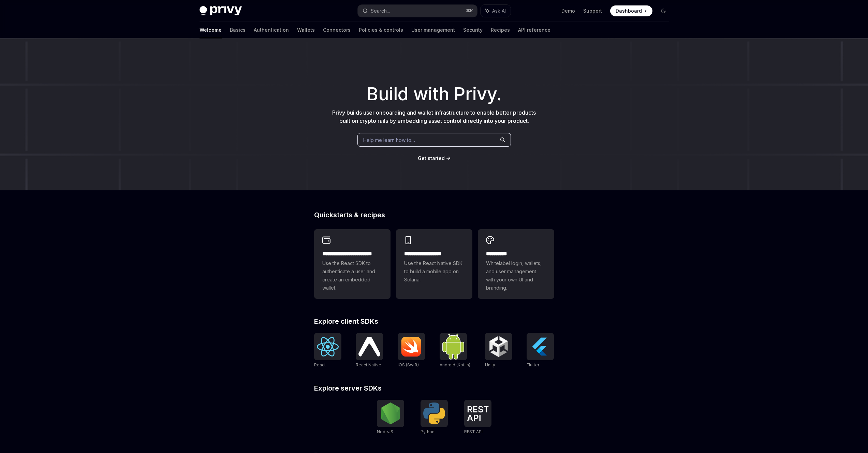  I want to click on span: REST API, so click(474, 432).